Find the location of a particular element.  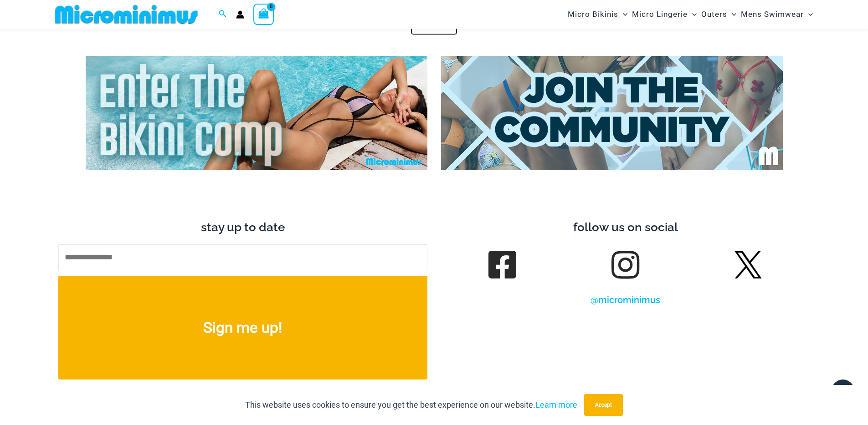

span: Micro Lingerie is located at coordinates (660, 14).